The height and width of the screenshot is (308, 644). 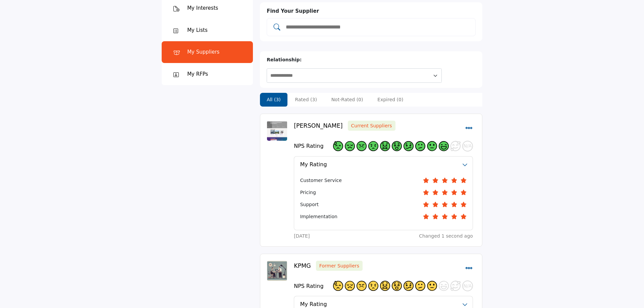 I want to click on li: Rated (3), so click(x=306, y=100).